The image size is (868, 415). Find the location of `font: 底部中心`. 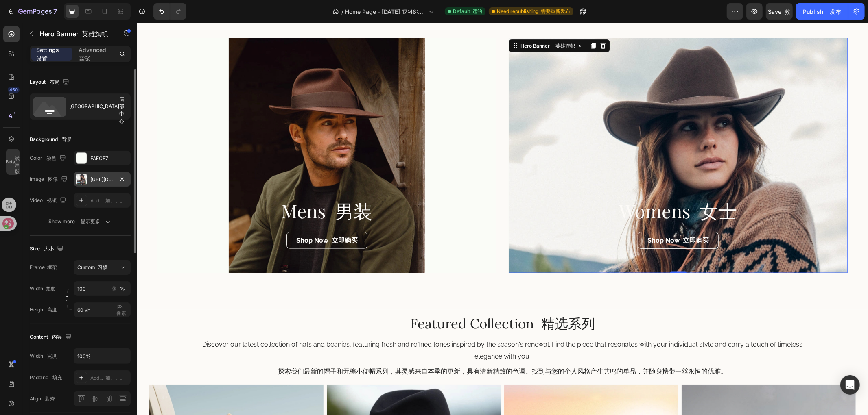

font: 底部中心 is located at coordinates (122, 110).